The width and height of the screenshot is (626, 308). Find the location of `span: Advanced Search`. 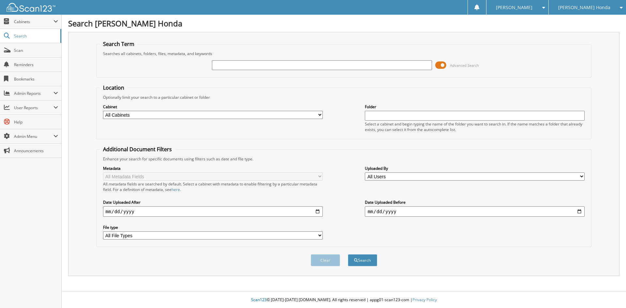

span: Advanced Search is located at coordinates (465, 65).